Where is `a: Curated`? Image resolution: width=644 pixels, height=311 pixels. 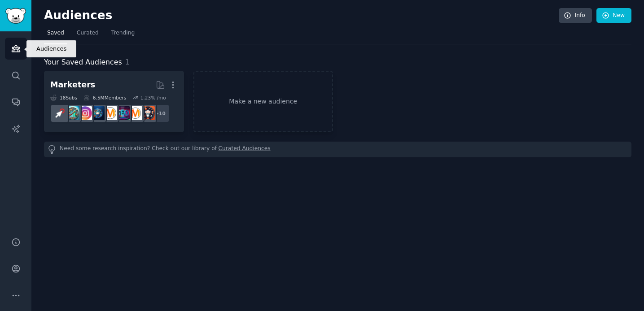 a: Curated is located at coordinates (88, 35).